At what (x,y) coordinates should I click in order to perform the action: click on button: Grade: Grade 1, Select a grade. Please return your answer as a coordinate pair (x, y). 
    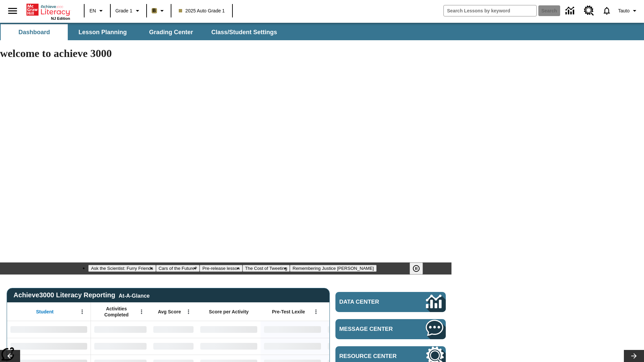
    Looking at the image, I should click on (128, 10).